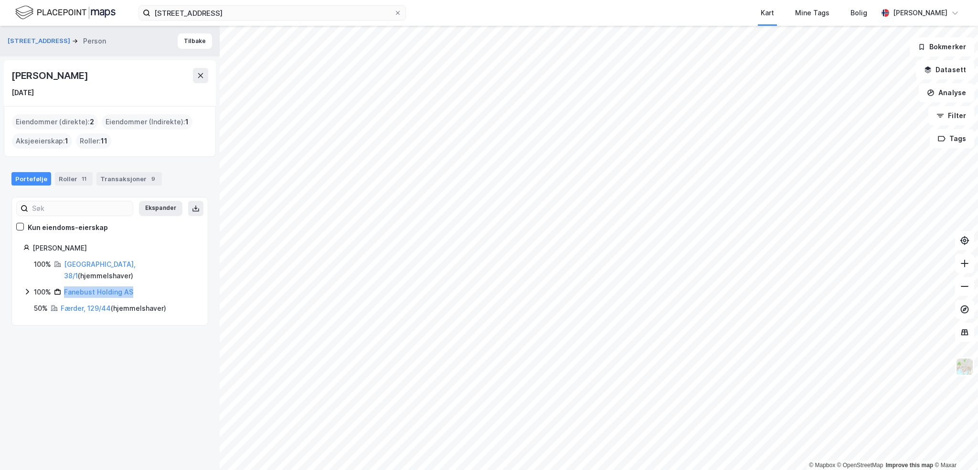  What do you see at coordinates (65, 12) in the screenshot?
I see `img: logo.f888ab2527a4732fd821a326f86c7f29.svg` at bounding box center [65, 12].